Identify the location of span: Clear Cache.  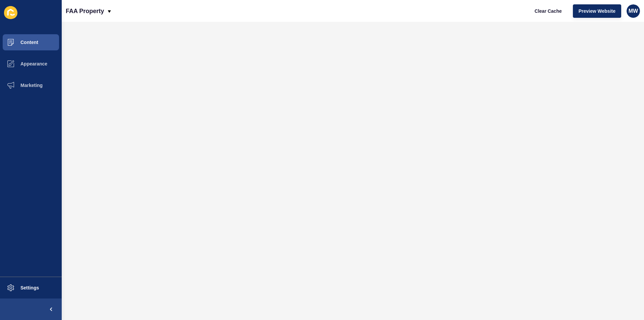
(548, 11).